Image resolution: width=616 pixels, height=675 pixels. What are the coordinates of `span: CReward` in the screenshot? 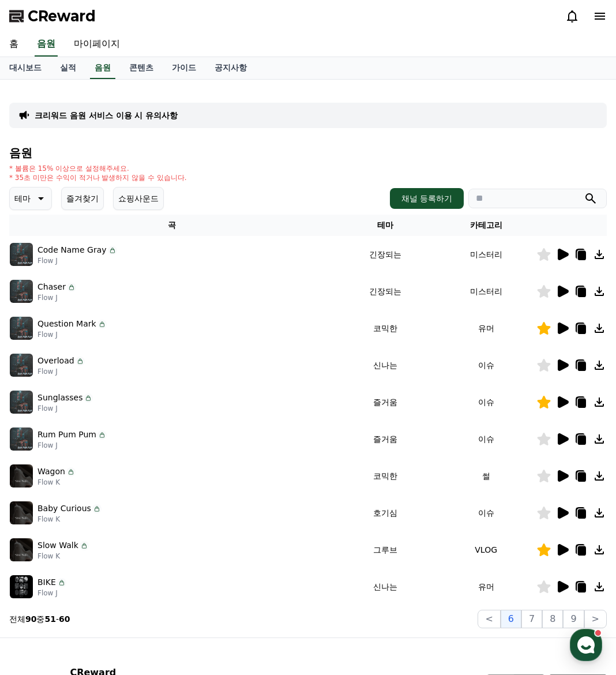 It's located at (62, 16).